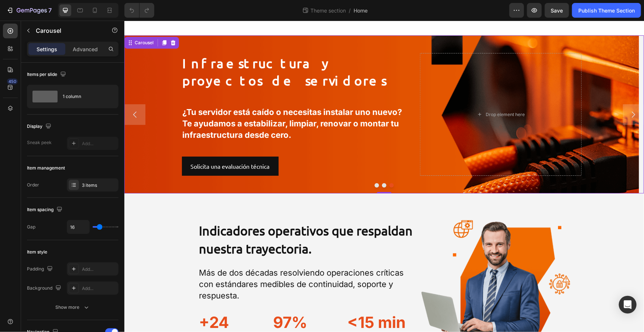 Image resolution: width=644 pixels, height=332 pixels. What do you see at coordinates (33, 185) in the screenshot?
I see `div: Order` at bounding box center [33, 185].